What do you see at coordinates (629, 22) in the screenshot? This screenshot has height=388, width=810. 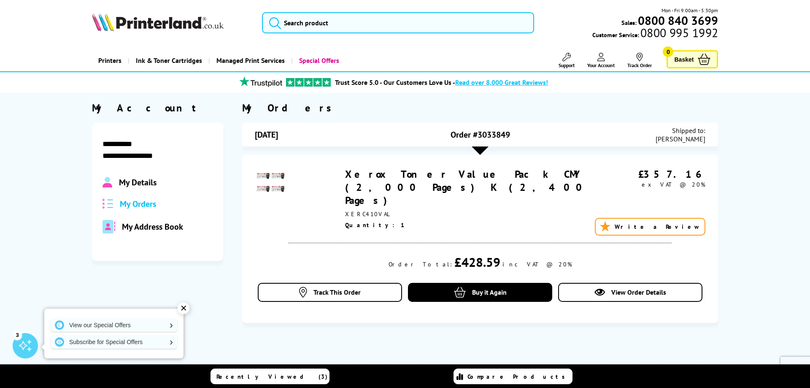 I see `span: Sales:` at bounding box center [629, 22].